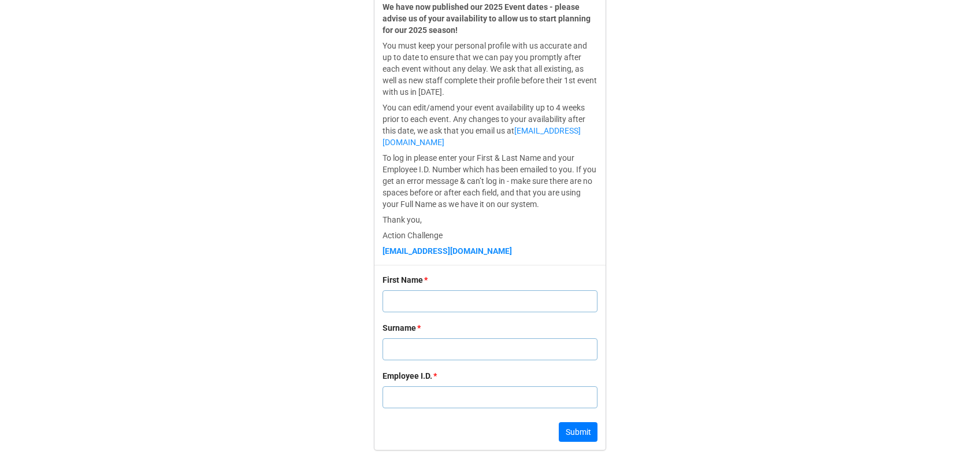 The width and height of the screenshot is (980, 458). Describe the element at coordinates (399, 328) in the screenshot. I see `div: Surname` at that location.